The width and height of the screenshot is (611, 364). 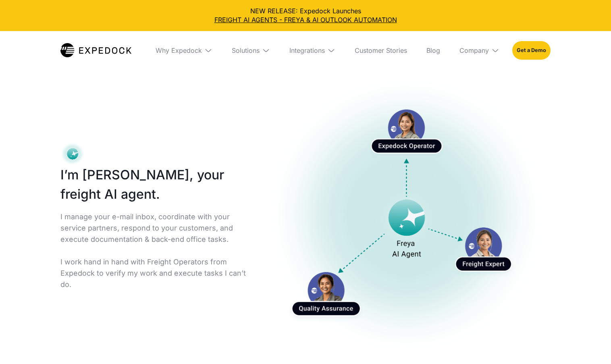 What do you see at coordinates (381, 51) in the screenshot?
I see `a: Customer Stories` at bounding box center [381, 51].